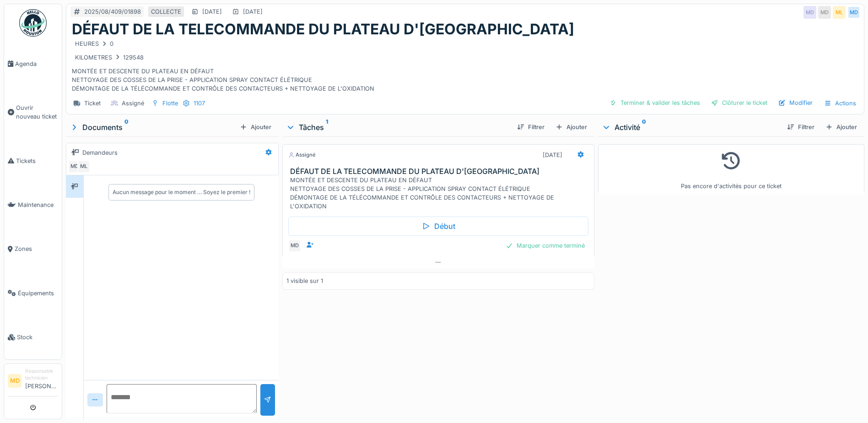 The height and width of the screenshot is (423, 868). Describe the element at coordinates (42, 375) in the screenshot. I see `div: Responsable technicien` at that location.